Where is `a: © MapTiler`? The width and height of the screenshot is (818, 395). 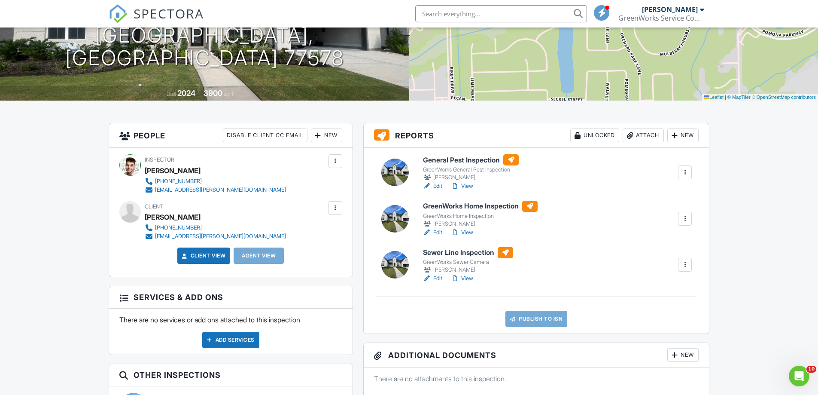
a: © MapTiler is located at coordinates (739, 97).